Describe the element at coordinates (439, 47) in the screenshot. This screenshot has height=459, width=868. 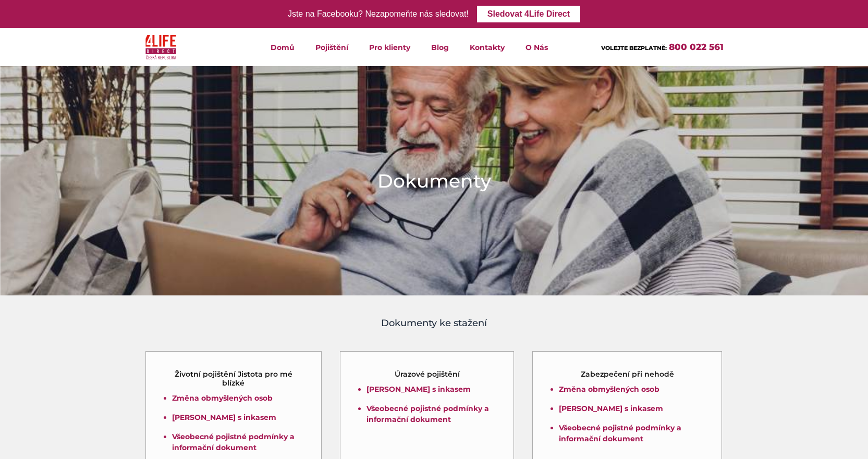
I see `a: Blog` at that location.